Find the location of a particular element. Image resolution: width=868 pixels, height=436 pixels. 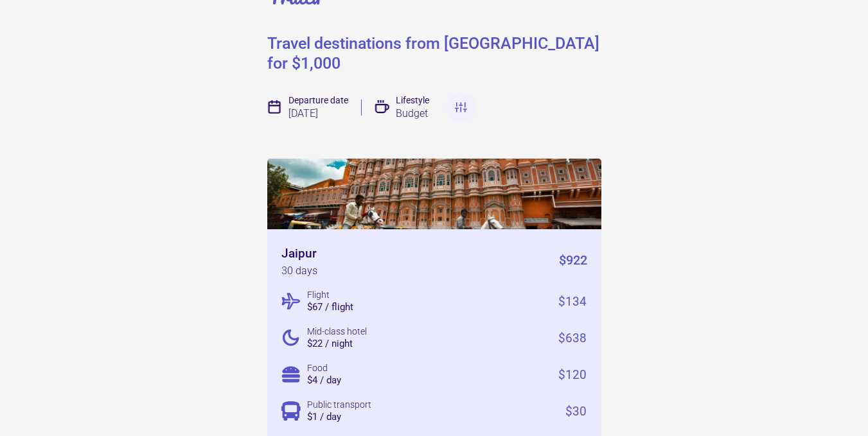

div: $922 is located at coordinates (573, 261).